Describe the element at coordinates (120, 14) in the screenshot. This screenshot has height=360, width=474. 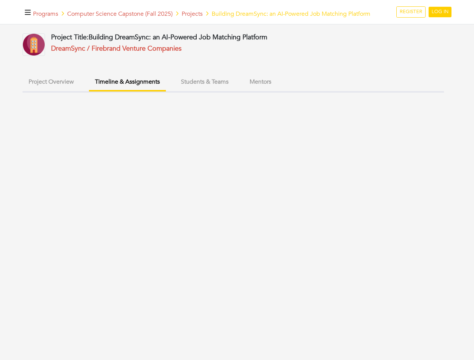
I see `a: Computer Science Capstone (Fall 2025)` at that location.